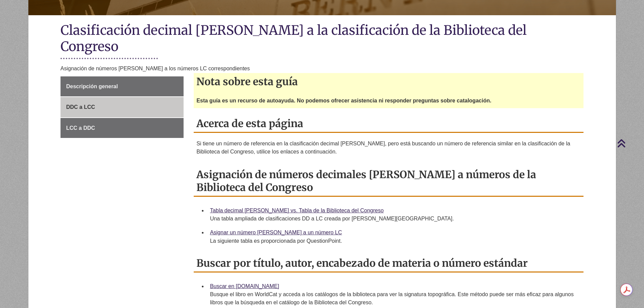 The height and width of the screenshot is (308, 644). Describe the element at coordinates (247, 81) in the screenshot. I see `font: Nota sobre esta guía` at that location.